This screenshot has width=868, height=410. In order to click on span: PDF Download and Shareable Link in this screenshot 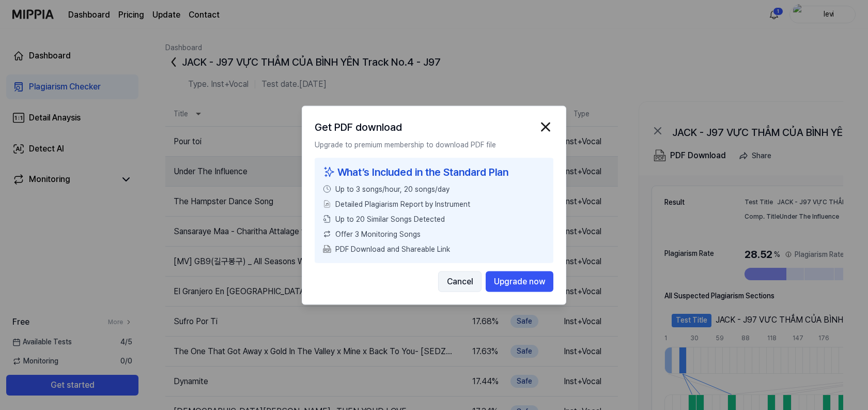, I will do `click(393, 249)`.